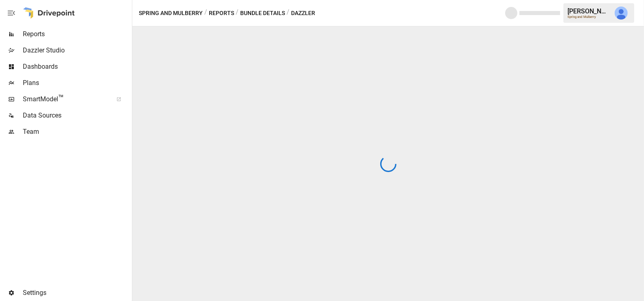 The width and height of the screenshot is (644, 301). I want to click on button: Julie Wilton, so click(621, 13).